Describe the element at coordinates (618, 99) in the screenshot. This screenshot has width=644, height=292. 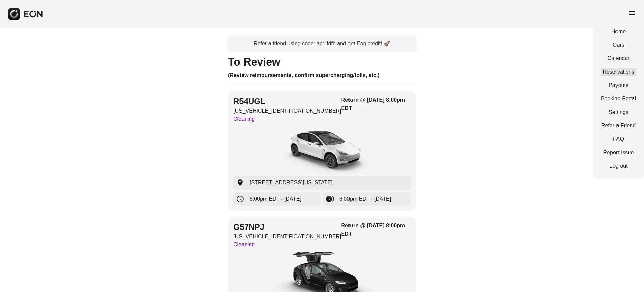
I see `a: Booking Portal` at that location.